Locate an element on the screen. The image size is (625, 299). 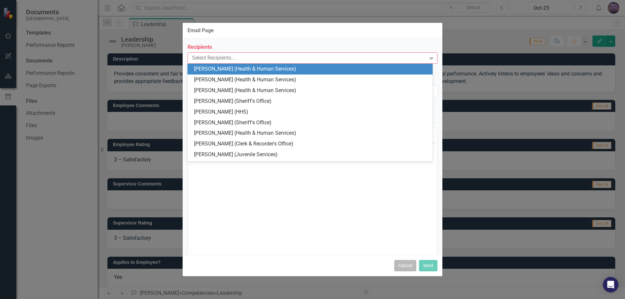
button: Send is located at coordinates (428, 266).